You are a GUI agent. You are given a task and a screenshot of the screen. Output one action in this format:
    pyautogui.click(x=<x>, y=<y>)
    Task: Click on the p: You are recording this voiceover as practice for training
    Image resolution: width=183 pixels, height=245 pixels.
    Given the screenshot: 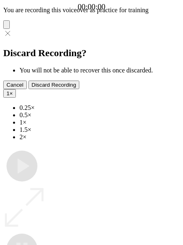 What is the action you would take?
    pyautogui.click(x=92, y=10)
    